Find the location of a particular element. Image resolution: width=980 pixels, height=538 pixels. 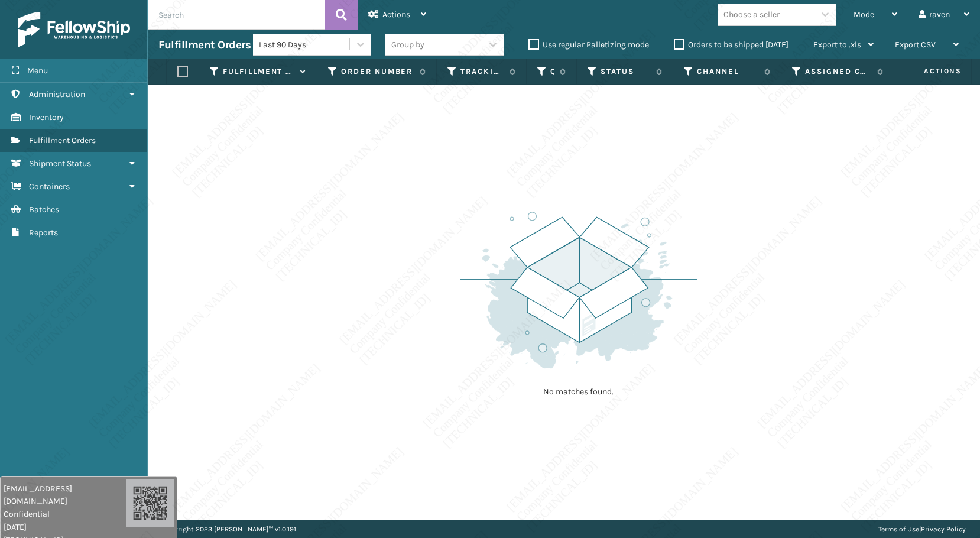

label: Status is located at coordinates (625, 72).